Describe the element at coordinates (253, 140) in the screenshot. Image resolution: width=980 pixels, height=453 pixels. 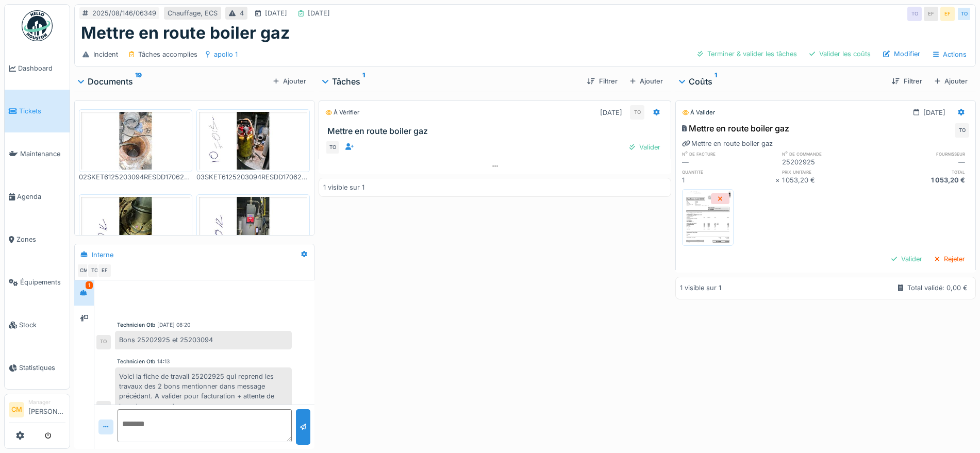
I see `img: nl9utjml915oer4p3elz9svc3kv3` at that location.